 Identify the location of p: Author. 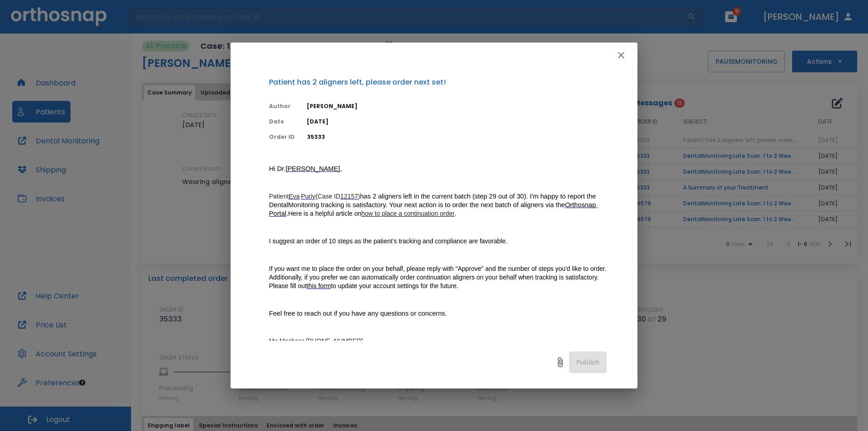
(283, 107).